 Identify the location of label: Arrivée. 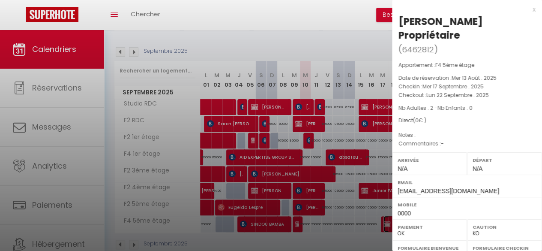
(429, 160).